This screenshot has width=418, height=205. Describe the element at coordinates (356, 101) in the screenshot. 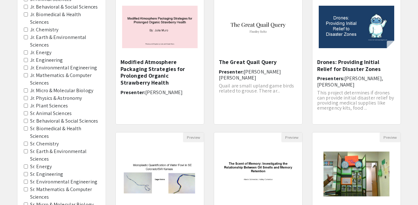

I see `p: This project determines if drones can provide initial disaster relief by providing medical suppli...` at that location.